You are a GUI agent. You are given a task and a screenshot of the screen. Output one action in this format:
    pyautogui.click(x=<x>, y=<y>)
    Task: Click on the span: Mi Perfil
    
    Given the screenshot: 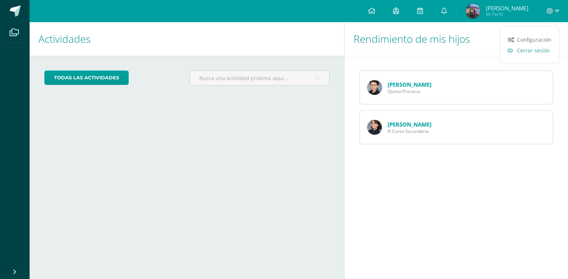 What is the action you would take?
    pyautogui.click(x=507, y=14)
    